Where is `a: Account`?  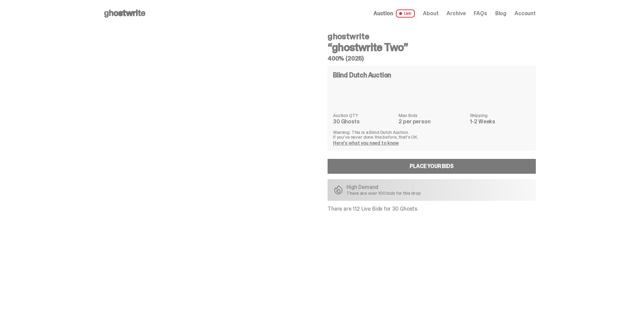 a: Account is located at coordinates (525, 13).